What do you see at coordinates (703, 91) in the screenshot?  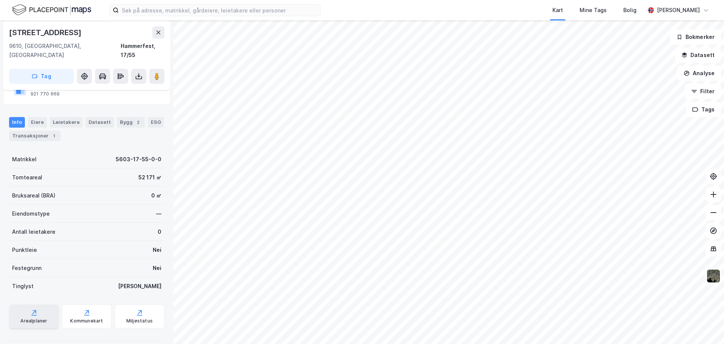 I see `button: Filter` at bounding box center [703, 91].